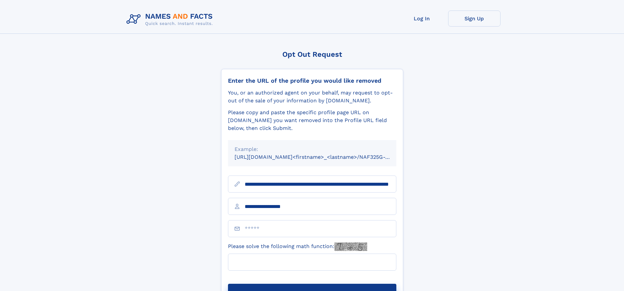  I want to click on a: Sign Up, so click(475, 18).